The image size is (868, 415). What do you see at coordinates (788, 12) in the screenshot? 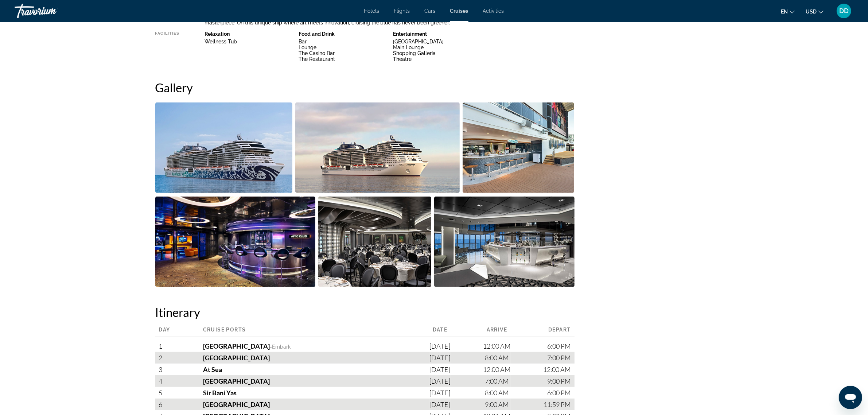
I see `button: Change language` at bounding box center [788, 12].